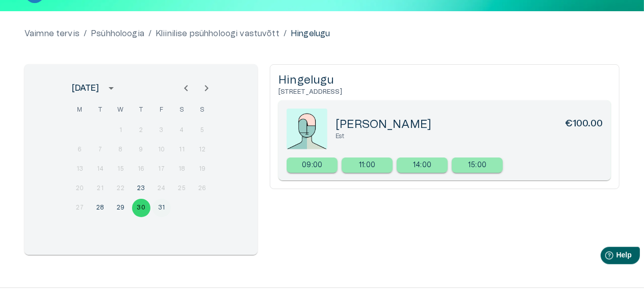 The height and width of the screenshot is (289, 644). I want to click on span: Sunday, so click(202, 110).